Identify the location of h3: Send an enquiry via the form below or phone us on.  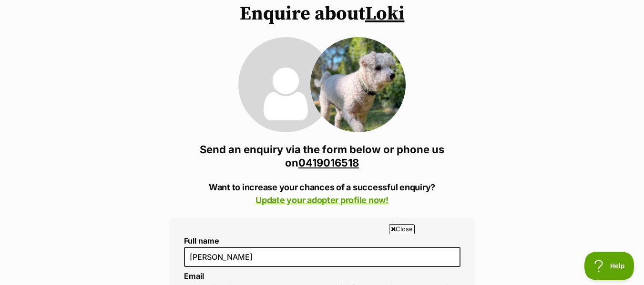
(322, 156).